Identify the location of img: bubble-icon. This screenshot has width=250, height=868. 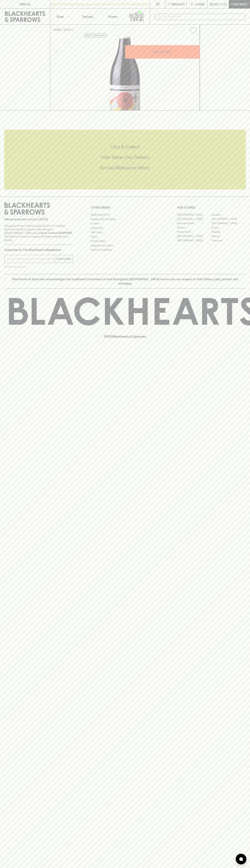
(241, 859).